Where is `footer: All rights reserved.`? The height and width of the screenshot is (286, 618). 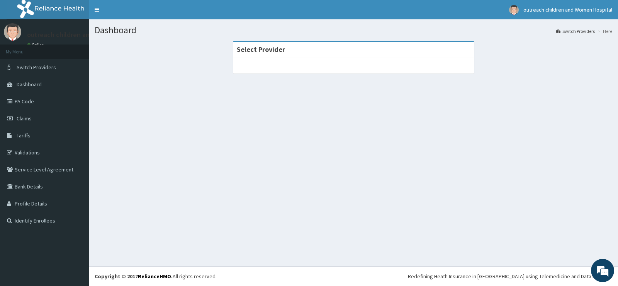
footer: All rights reserved. is located at coordinates (354, 276).